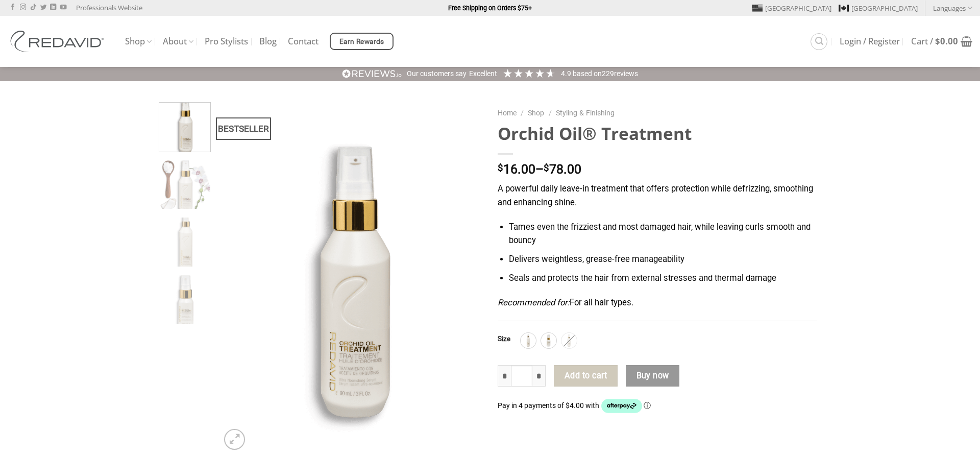  Describe the element at coordinates (663, 260) in the screenshot. I see `li: Delivers weightless, grease-free manageability` at that location.